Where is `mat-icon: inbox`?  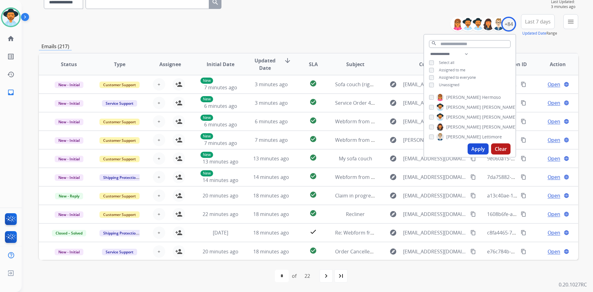
mat-icon: inbox is located at coordinates (11, 92).